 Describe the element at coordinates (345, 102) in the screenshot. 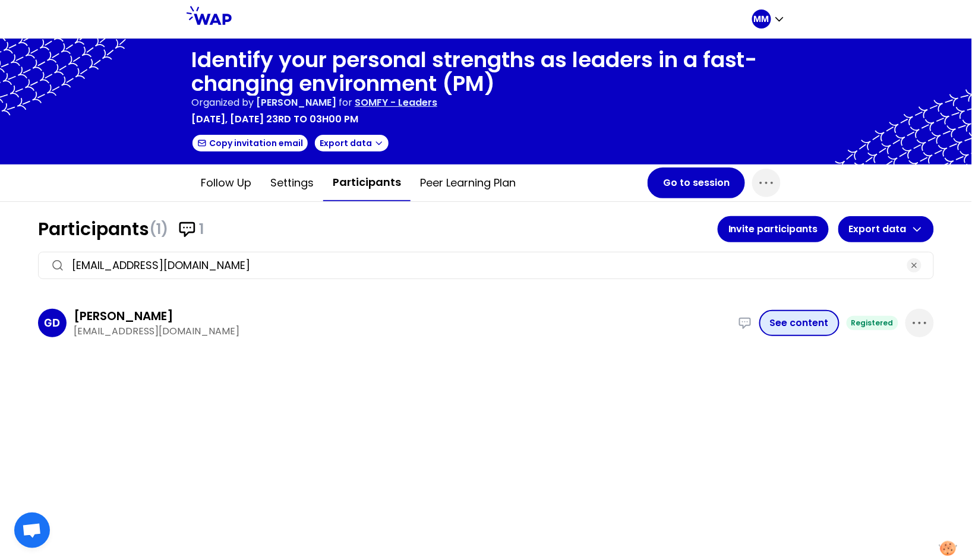

I see `p: for` at that location.